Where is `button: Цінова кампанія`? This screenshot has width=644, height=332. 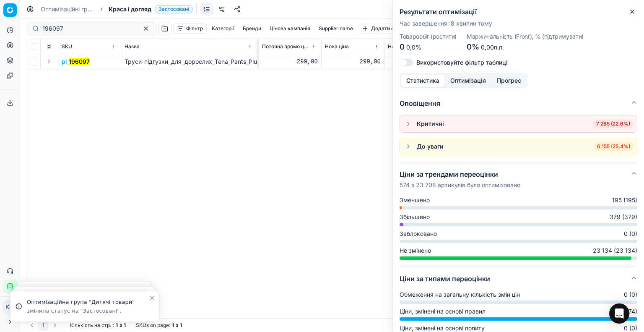
button: Цінова кампанія is located at coordinates (290, 28).